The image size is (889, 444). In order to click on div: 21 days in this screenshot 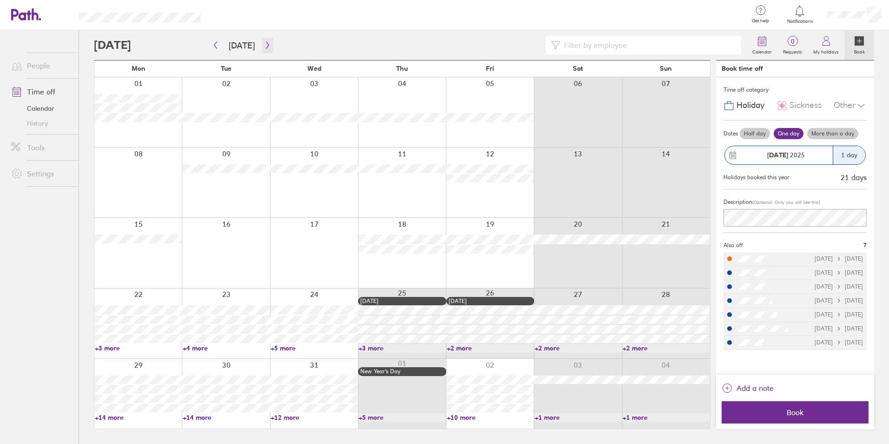, I will do `click(854, 177)`.